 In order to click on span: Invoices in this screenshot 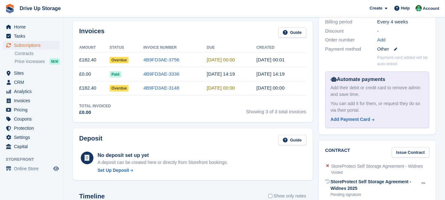, I will do `click(33, 101)`.